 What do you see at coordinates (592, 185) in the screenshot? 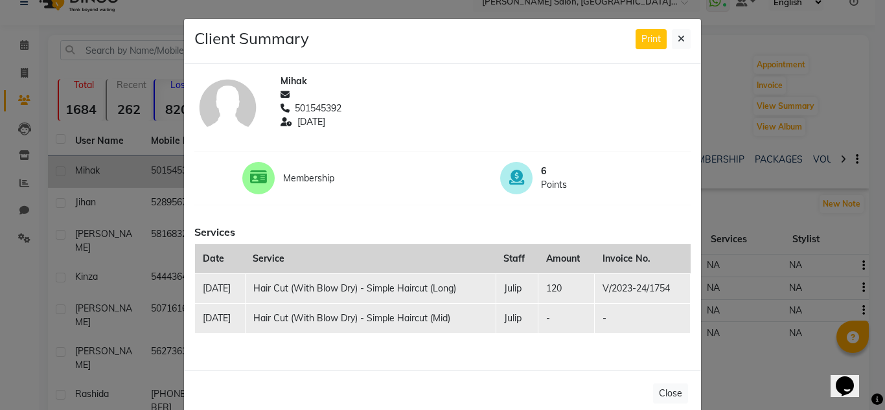
I see `span: Points` at bounding box center [592, 185].